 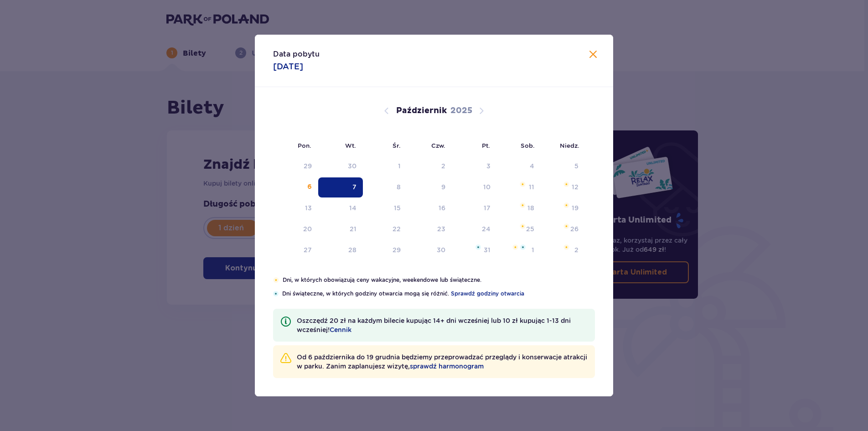 What do you see at coordinates (296, 54) in the screenshot?
I see `p: Data pobytu` at bounding box center [296, 54].